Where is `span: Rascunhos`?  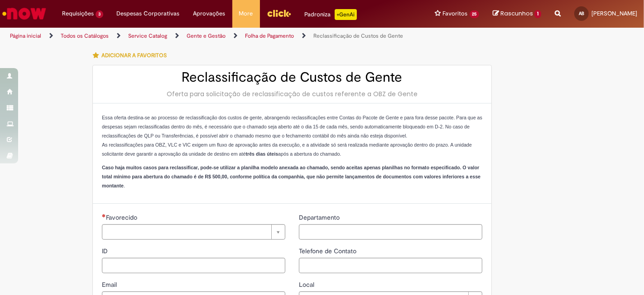 span: Rascunhos is located at coordinates (517, 13).